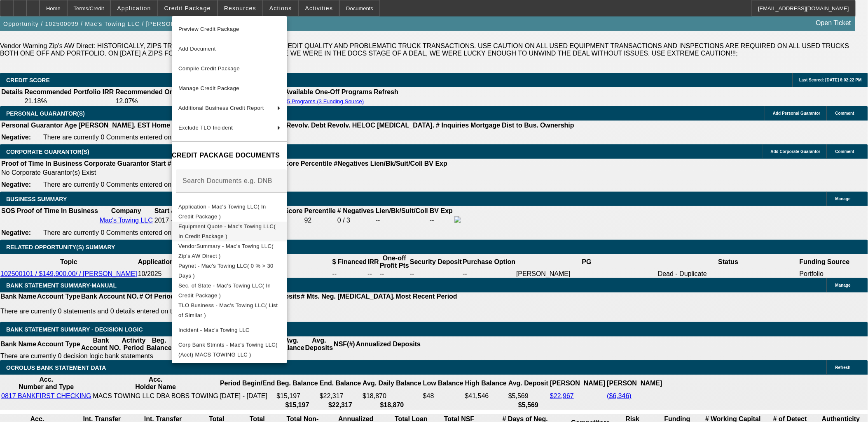 The image size is (868, 422). What do you see at coordinates (229, 350) in the screenshot?
I see `button: Corp Bank Stmnts - Mac's Towing LLC( (Acct) MACS TOWING LLC )` at bounding box center [229, 350].